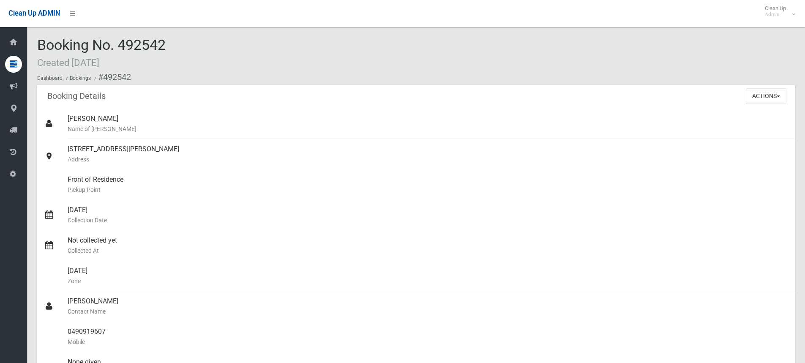 This screenshot has width=805, height=363. What do you see at coordinates (428, 220) in the screenshot?
I see `small: Collection Date` at bounding box center [428, 220].